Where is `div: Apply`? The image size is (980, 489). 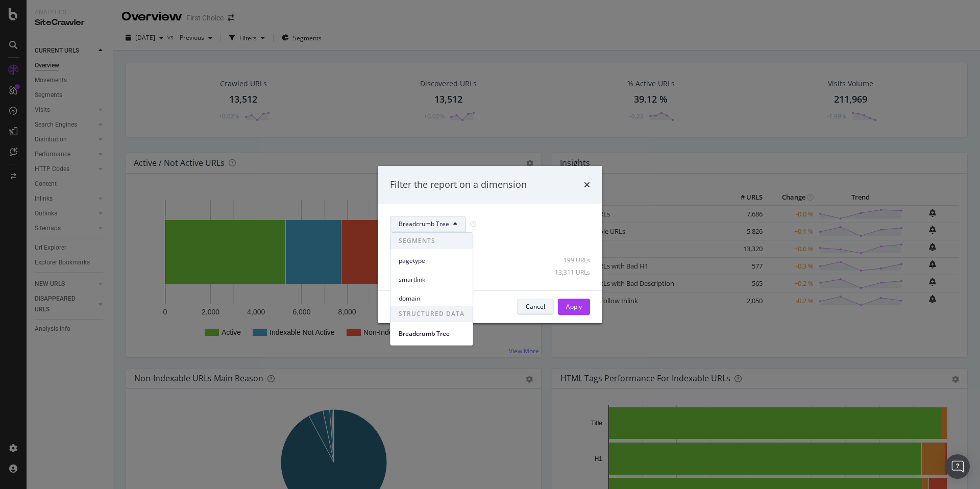
div: Apply is located at coordinates (573, 306).